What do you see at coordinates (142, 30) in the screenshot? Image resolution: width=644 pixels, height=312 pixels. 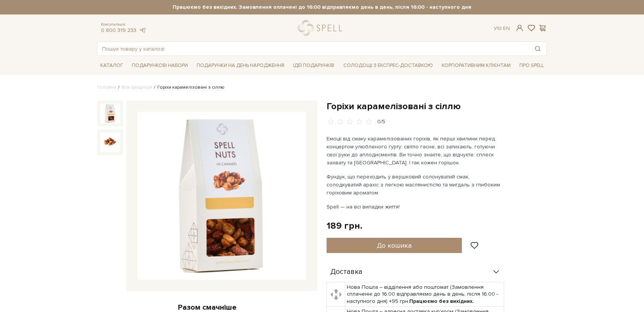 I see `a: telegram` at bounding box center [142, 30].